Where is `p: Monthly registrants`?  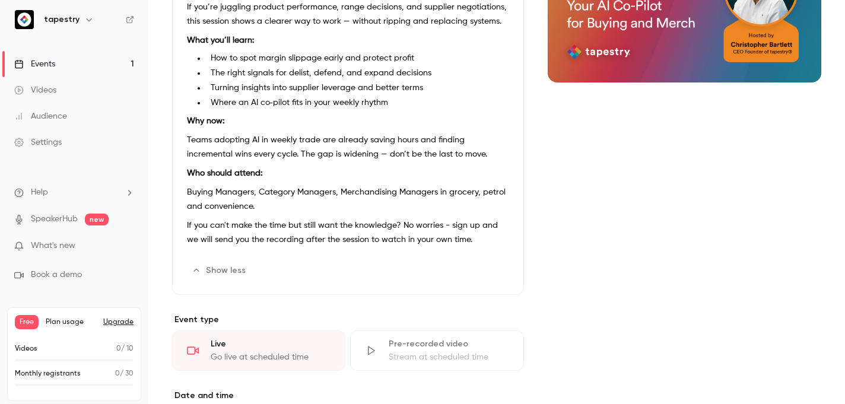
p: Monthly registrants is located at coordinates (47, 374).